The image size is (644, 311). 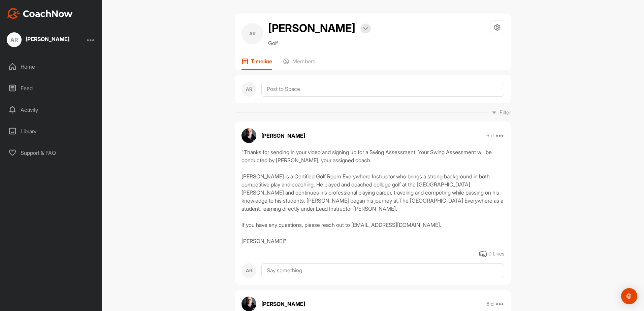 I want to click on div: Support & FAQ, so click(x=51, y=153).